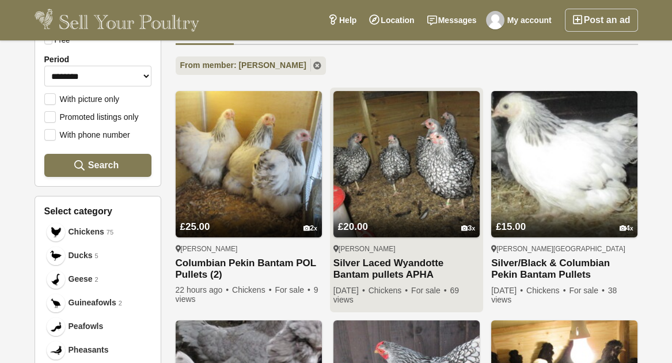 This screenshot has height=363, width=672. I want to click on span: Guineafowls, so click(92, 302).